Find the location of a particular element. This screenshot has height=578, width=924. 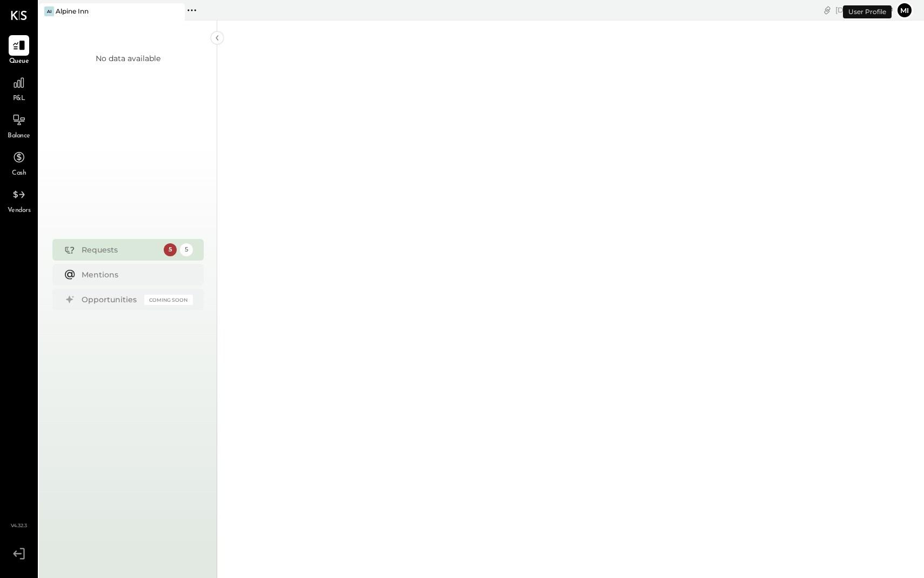

div: Alpine Inn is located at coordinates (71, 11).